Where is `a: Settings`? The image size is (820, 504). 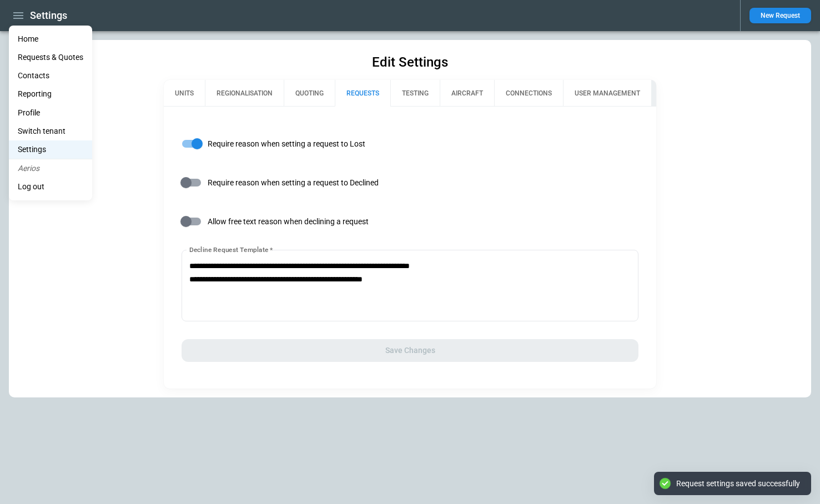 a: Settings is located at coordinates (51, 149).